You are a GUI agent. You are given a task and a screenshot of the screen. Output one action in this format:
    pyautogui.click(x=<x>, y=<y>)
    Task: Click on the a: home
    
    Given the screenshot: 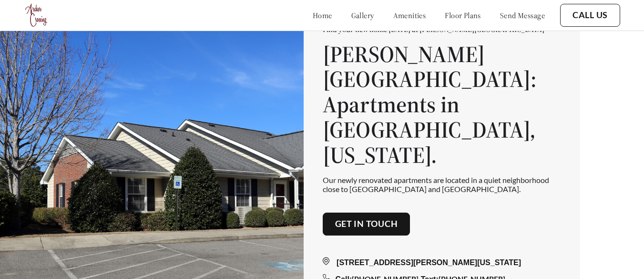 What is the action you would take?
    pyautogui.click(x=322, y=15)
    